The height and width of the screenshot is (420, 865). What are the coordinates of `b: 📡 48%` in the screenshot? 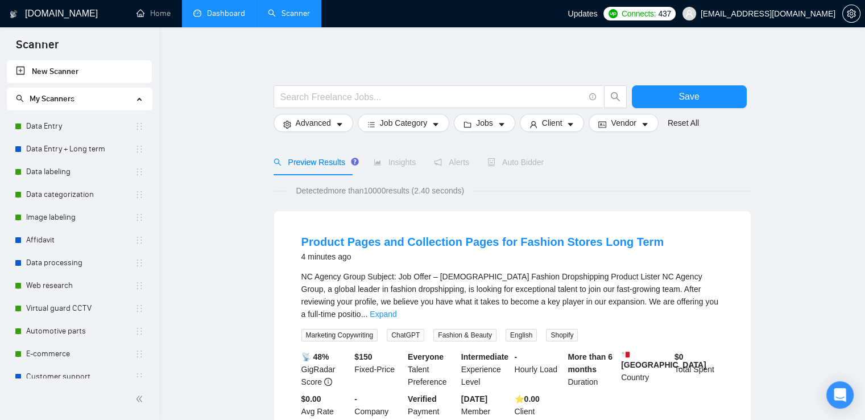 It's located at (315, 357).